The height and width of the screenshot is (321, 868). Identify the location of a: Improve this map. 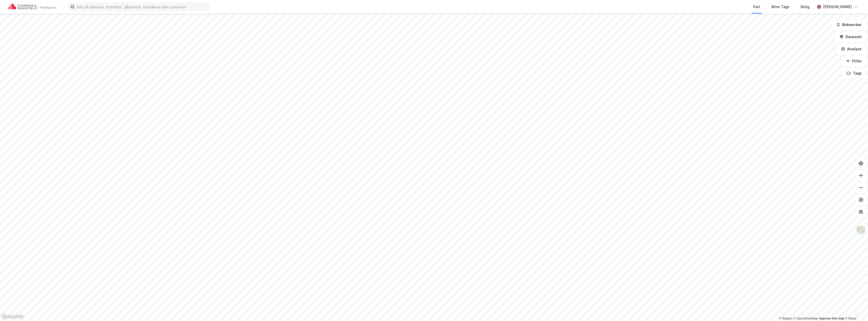
(832, 318).